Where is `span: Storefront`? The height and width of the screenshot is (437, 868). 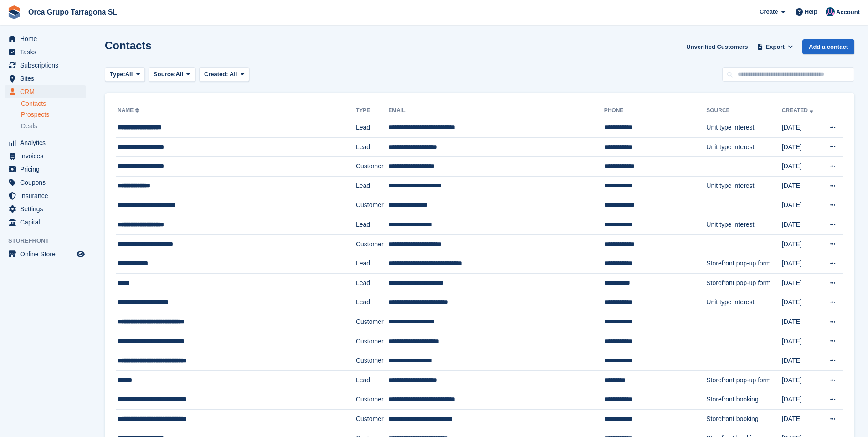 span: Storefront is located at coordinates (49, 241).